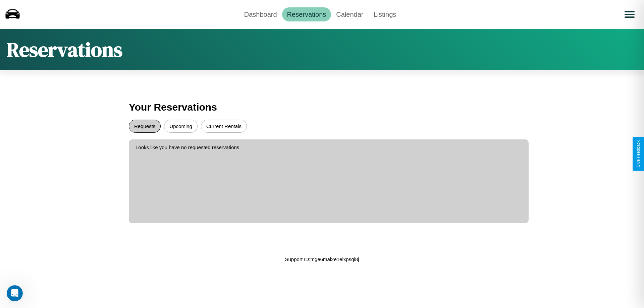  What do you see at coordinates (322, 259) in the screenshot?
I see `p: Support ID: mge6mal2e1eixpsqi8j` at bounding box center [322, 259].